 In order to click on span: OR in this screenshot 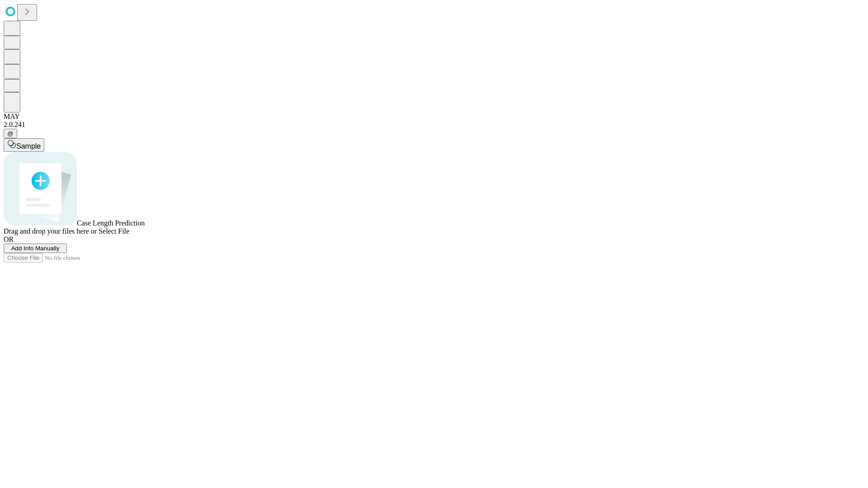, I will do `click(8, 239)`.